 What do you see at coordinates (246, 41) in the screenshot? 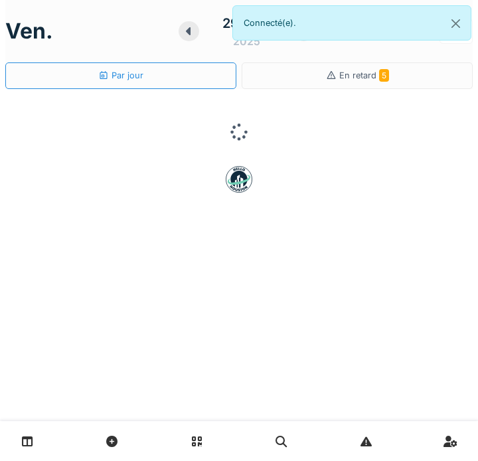
I see `div: 2025` at bounding box center [246, 41].